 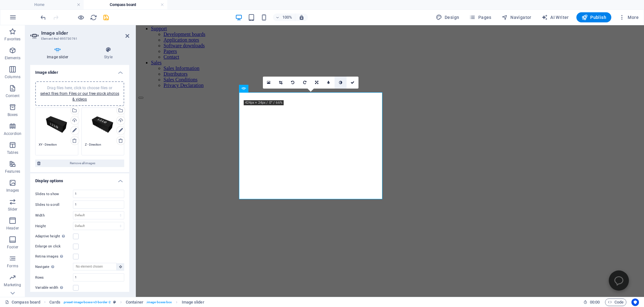 I want to click on a: Greyscale, so click(x=341, y=83).